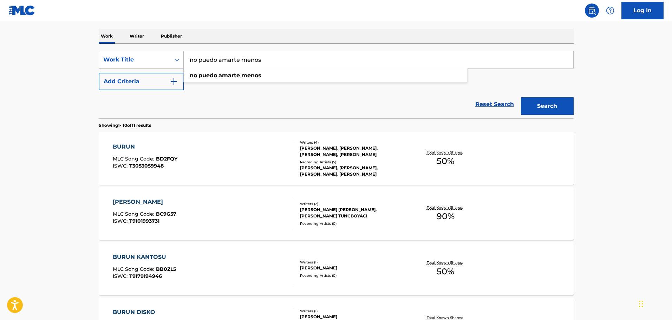 Image resolution: width=672 pixels, height=320 pixels. I want to click on div: Drag, so click(641, 304).